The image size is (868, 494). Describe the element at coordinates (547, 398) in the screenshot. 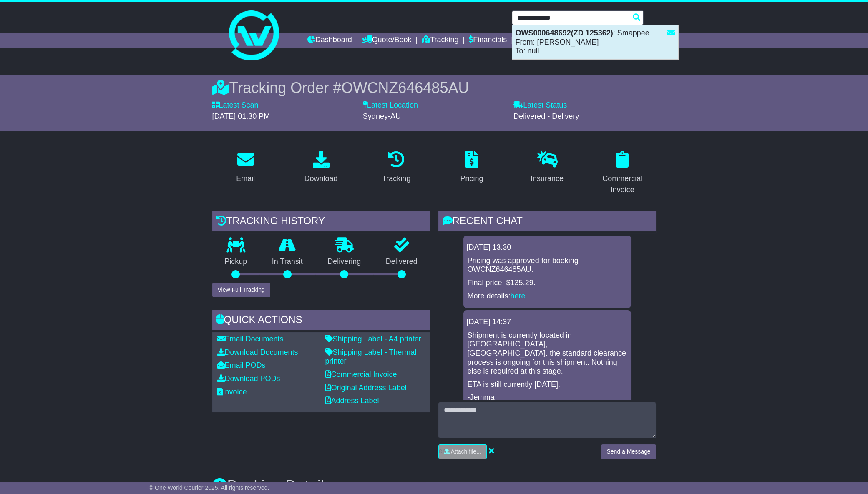

I see `p: -Jemma` at that location.